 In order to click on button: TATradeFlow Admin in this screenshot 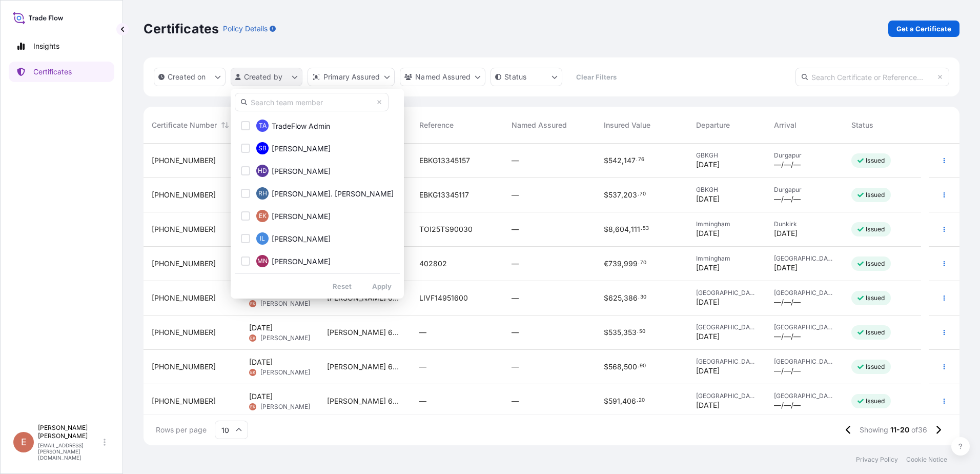, I will do `click(318, 126)`.